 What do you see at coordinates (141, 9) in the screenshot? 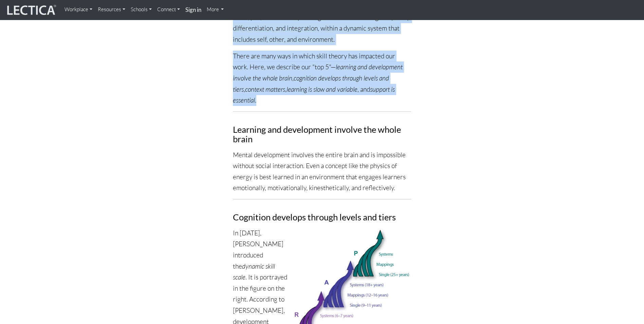
I see `a: Schools` at bounding box center [141, 9].